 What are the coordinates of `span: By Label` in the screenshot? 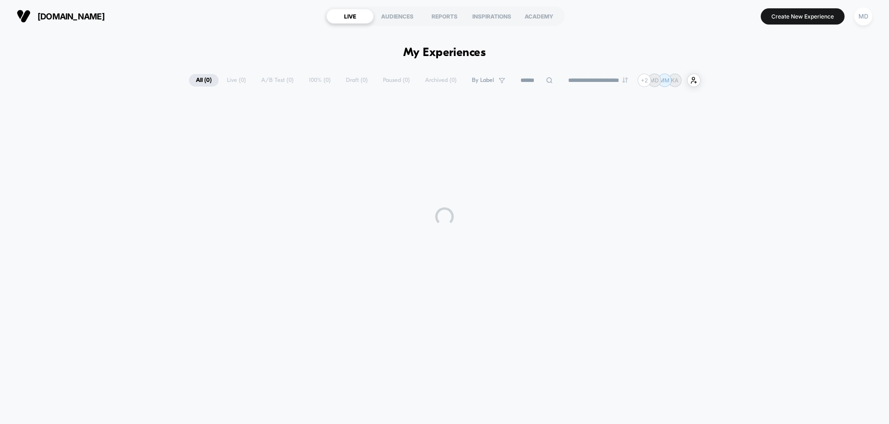 It's located at (483, 80).